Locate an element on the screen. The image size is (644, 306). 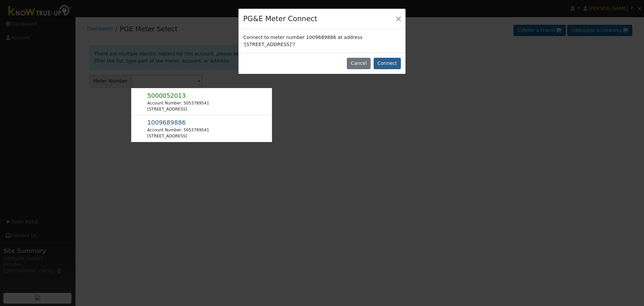
span: Usage Point: 8119391133 is located at coordinates (166, 96).